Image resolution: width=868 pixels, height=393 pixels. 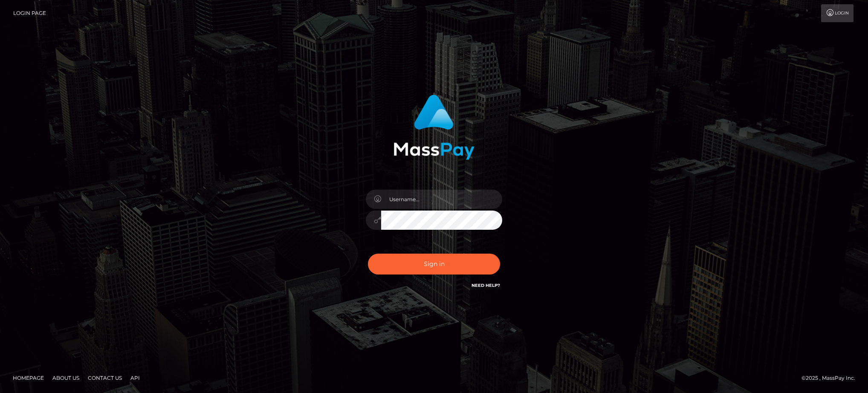 I want to click on div: © 2025 , MassPay Inc., so click(x=831, y=378).